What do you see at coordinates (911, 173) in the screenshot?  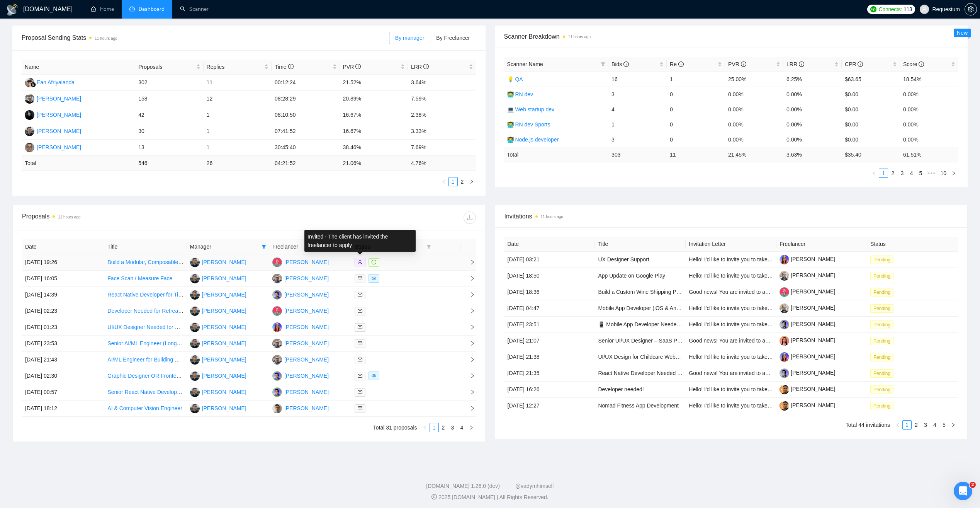 I see `a: 4` at bounding box center [911, 173].